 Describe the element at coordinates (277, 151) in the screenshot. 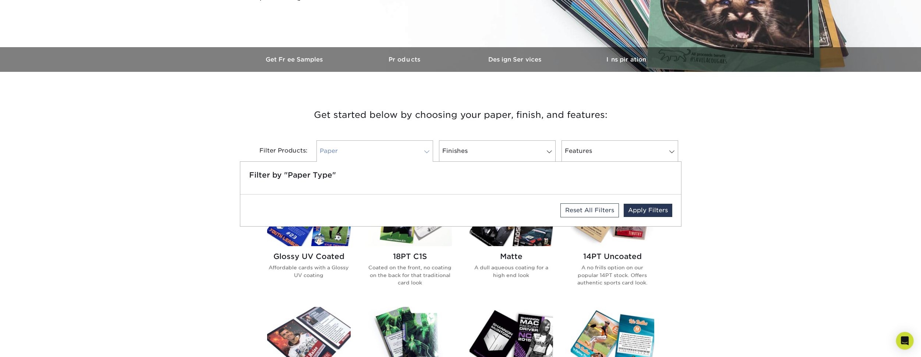

I see `div: Filter Products:` at that location.